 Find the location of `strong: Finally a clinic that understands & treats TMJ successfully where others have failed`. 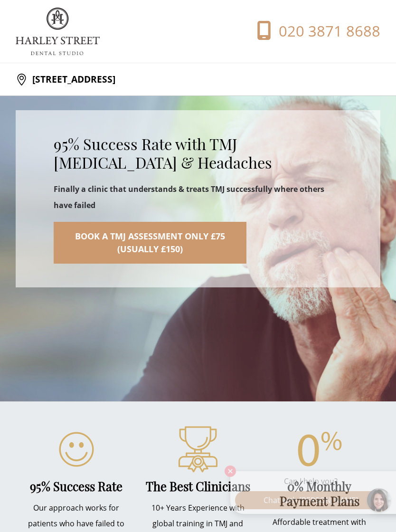

strong: Finally a clinic that understands & treats TMJ successfully where others have failed is located at coordinates (189, 197).